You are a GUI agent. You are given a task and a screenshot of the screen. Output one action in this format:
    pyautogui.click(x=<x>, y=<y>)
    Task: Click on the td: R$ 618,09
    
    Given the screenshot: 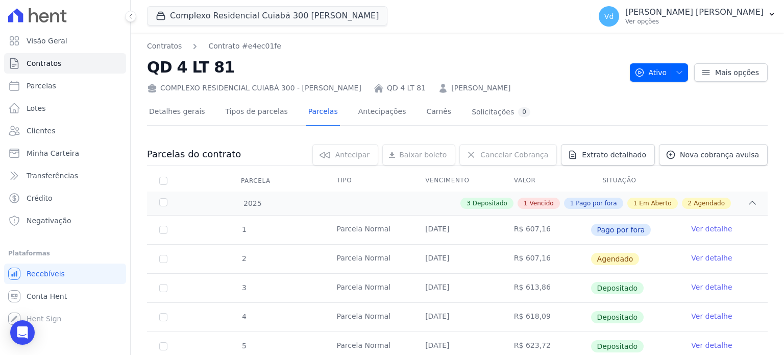 What is the action you would take?
    pyautogui.click(x=546, y=317)
    